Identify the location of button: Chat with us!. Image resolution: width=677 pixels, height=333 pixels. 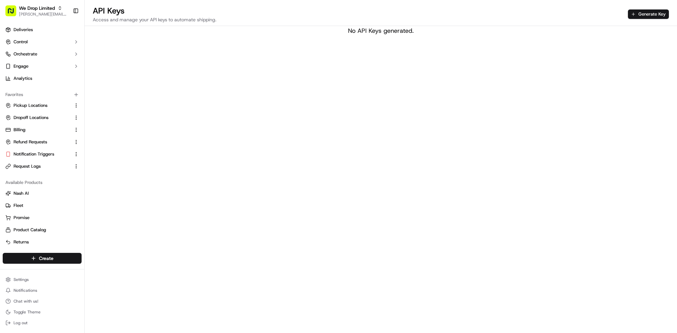
(42, 302).